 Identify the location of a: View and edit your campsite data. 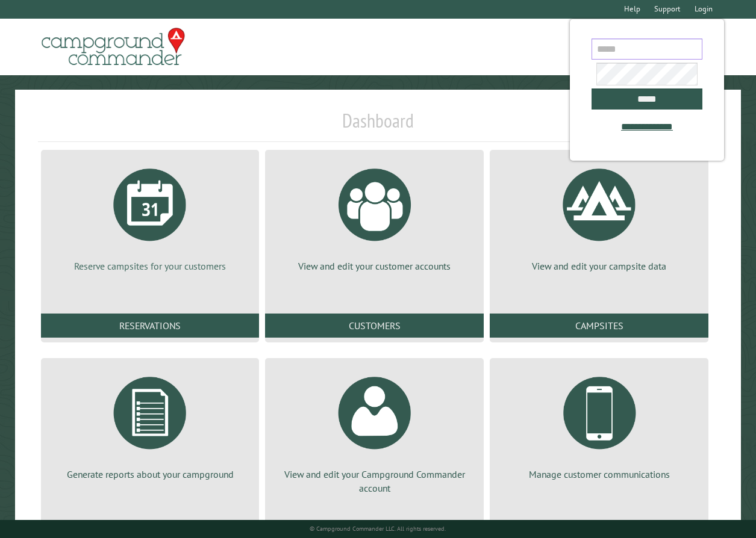
(598, 216).